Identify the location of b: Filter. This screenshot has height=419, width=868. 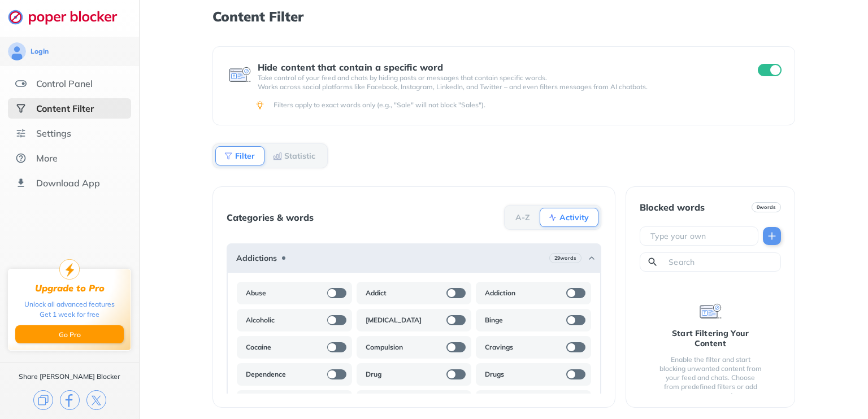
(245, 156).